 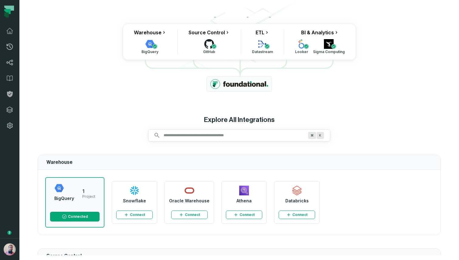 What do you see at coordinates (10, 250) in the screenshot?
I see `img: avatar of Idan Shabi` at bounding box center [10, 250].